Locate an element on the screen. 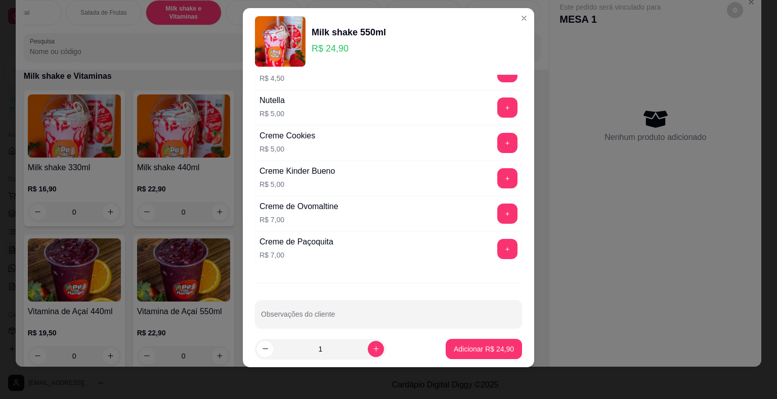  p: Adicionar R$ 24,90 is located at coordinates (483, 349).